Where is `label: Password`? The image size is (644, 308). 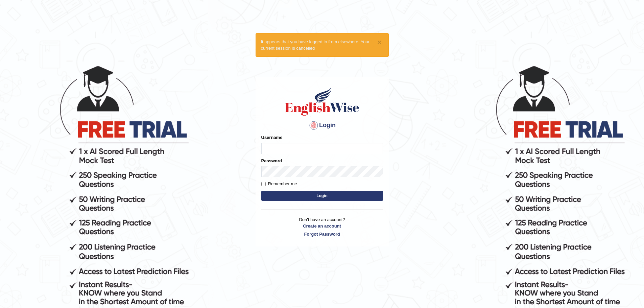
label: Password is located at coordinates (271, 160).